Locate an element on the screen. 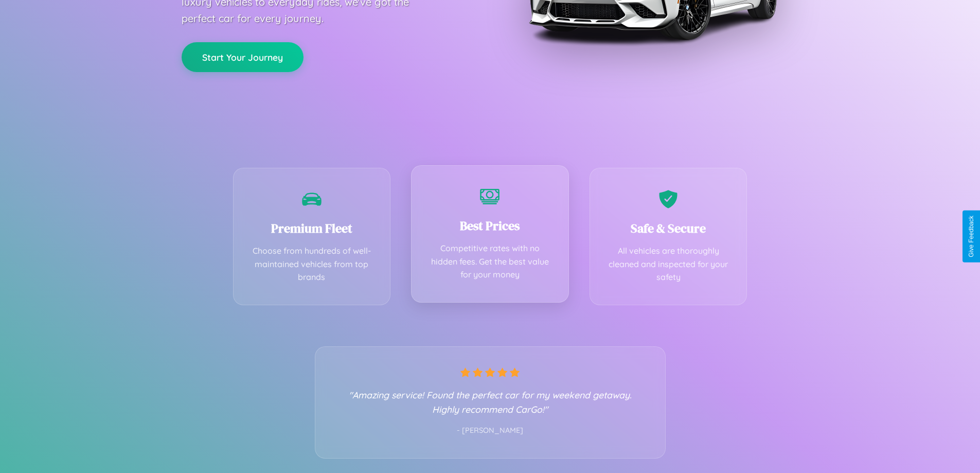 The height and width of the screenshot is (473, 980). p: Competitive rates with no hidden fees. Get the best value for your money is located at coordinates (490, 262).